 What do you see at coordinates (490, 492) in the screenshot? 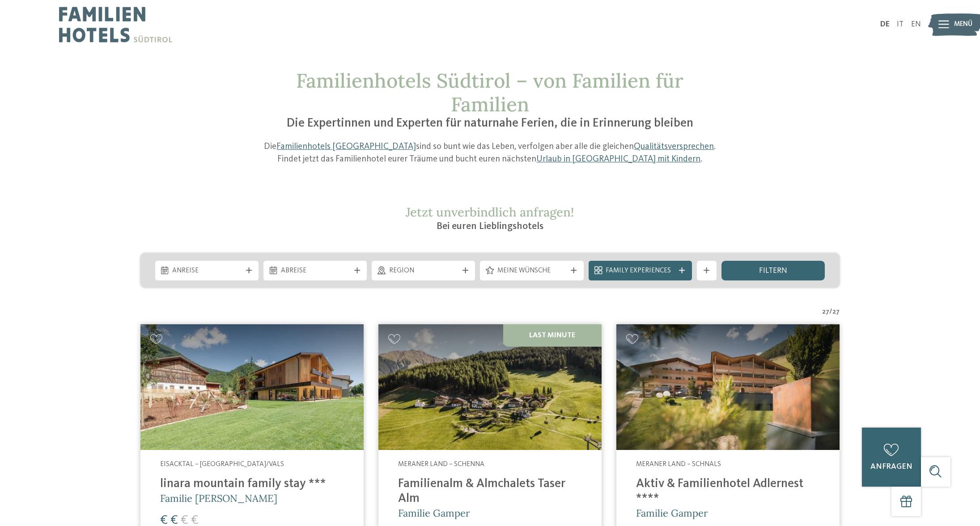
I see `h4: Familienalm & Almchalets Taser Alm` at bounding box center [490, 492].